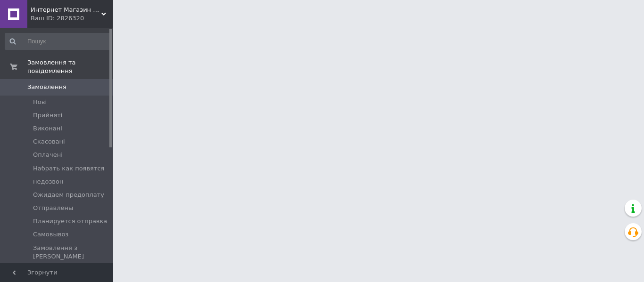 The width and height of the screenshot is (644, 282). What do you see at coordinates (48, 182) in the screenshot?
I see `span: недозвон` at bounding box center [48, 182].